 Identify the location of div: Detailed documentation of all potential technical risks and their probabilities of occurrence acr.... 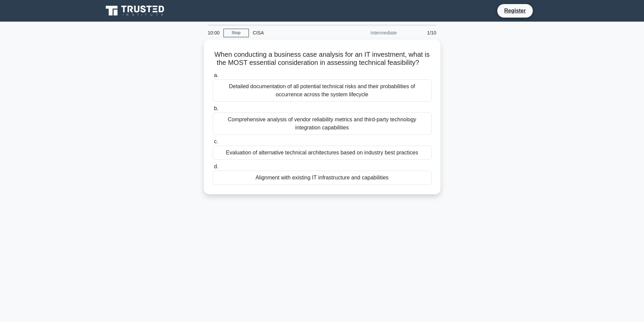
(322, 91).